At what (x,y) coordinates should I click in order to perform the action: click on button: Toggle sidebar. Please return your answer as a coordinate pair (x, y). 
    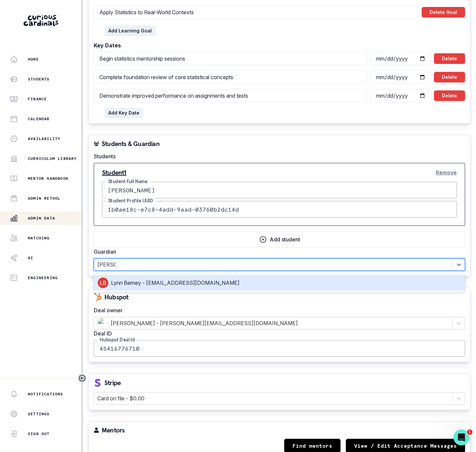
    Looking at the image, I should click on (82, 378).